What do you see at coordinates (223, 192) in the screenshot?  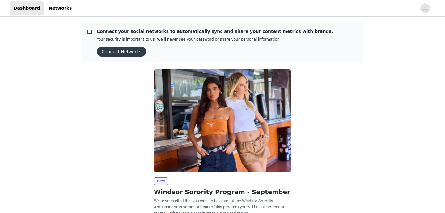 I see `h2: Windsor Sorority Program - September` at bounding box center [223, 192].